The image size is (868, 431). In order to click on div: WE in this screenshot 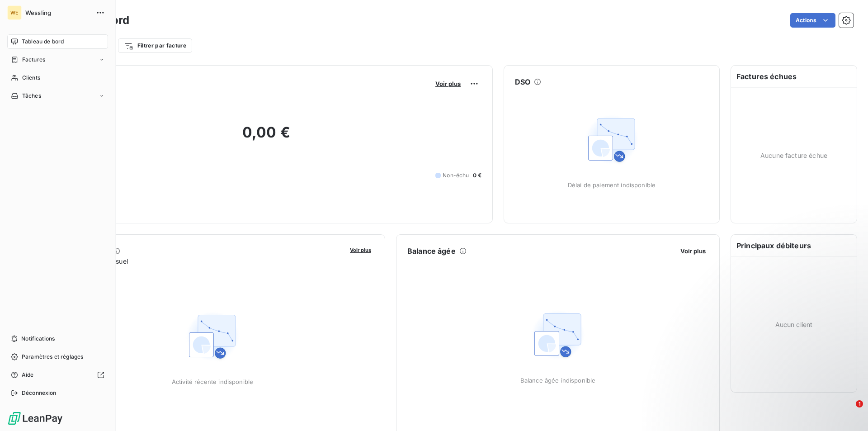, I will do `click(14, 13)`.